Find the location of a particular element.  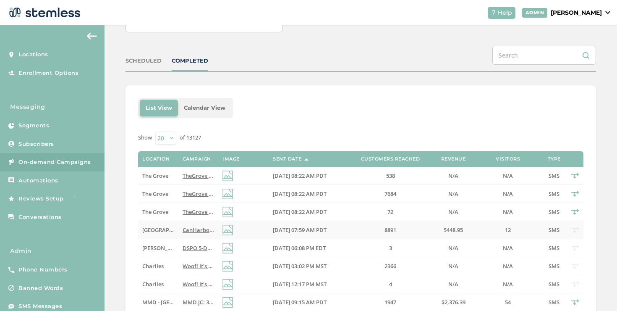

span: Phone Numbers is located at coordinates (43, 270).